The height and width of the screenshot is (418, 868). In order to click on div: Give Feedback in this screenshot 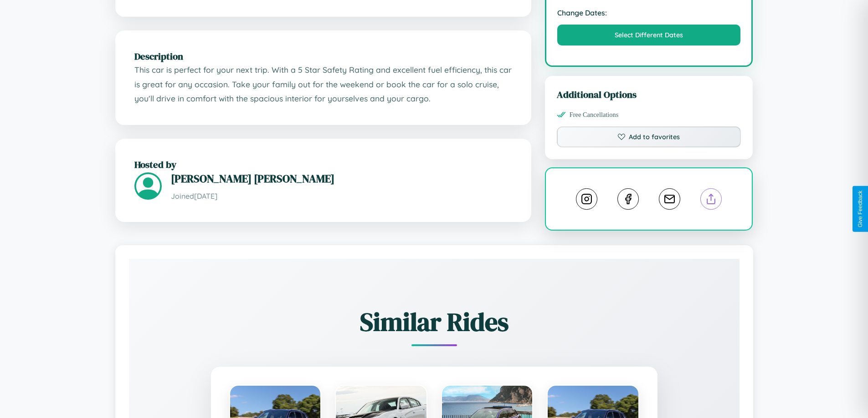, I will do `click(860, 209)`.